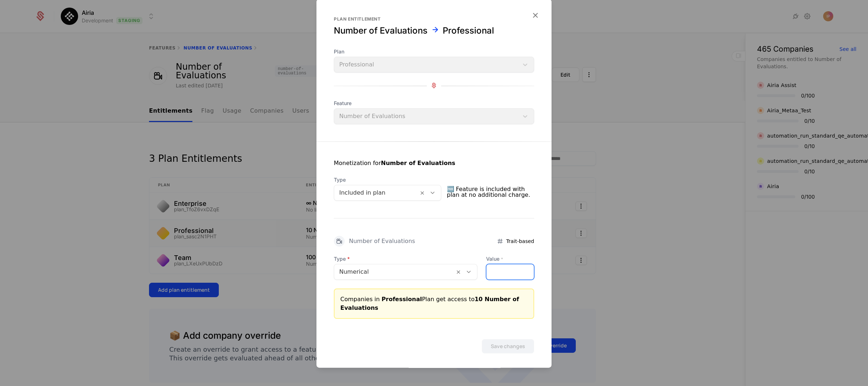 The width and height of the screenshot is (868, 386). What do you see at coordinates (510, 259) in the screenshot?
I see `label: Value` at bounding box center [510, 259].